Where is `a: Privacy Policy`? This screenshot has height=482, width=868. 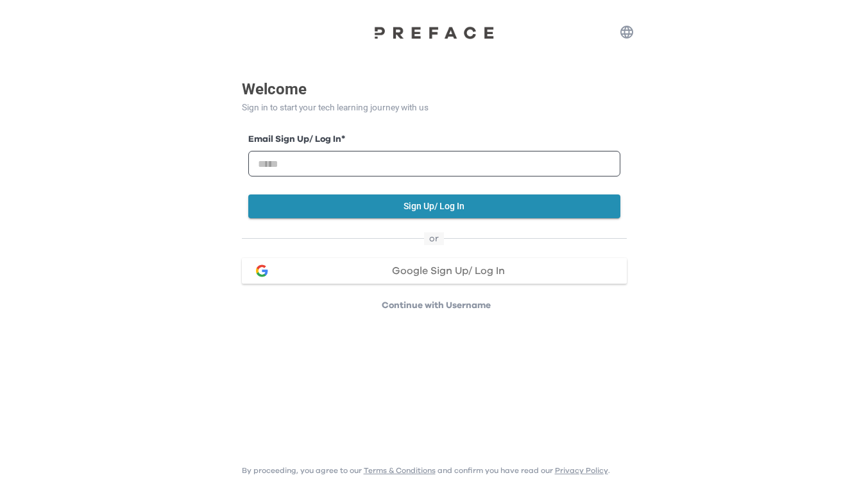 a: Privacy Policy is located at coordinates (581, 470).